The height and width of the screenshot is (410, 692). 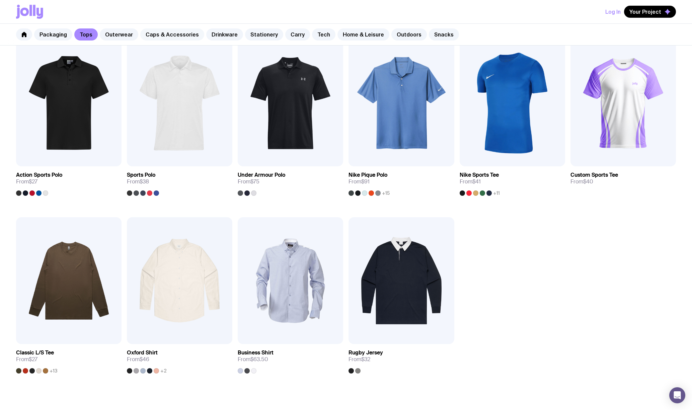 What do you see at coordinates (163, 371) in the screenshot?
I see `span: +2` at bounding box center [163, 371].